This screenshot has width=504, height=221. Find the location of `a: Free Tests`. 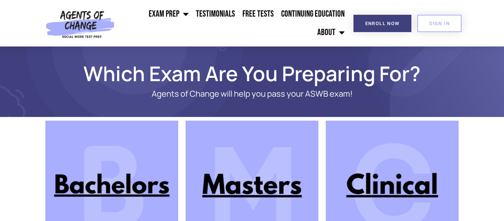

a: Free Tests is located at coordinates (258, 14).